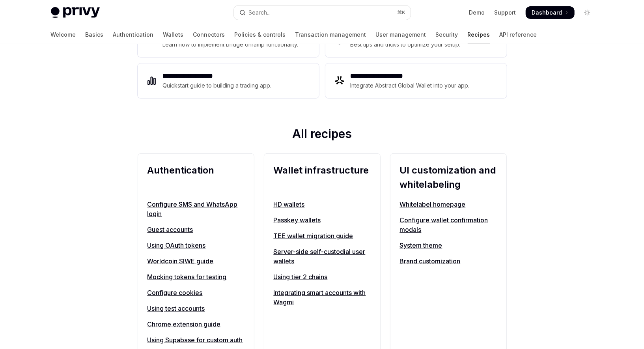 Image resolution: width=644 pixels, height=349 pixels. Describe the element at coordinates (411, 86) in the screenshot. I see `div: Integrate Abstract Global Wallet into your app.` at that location.